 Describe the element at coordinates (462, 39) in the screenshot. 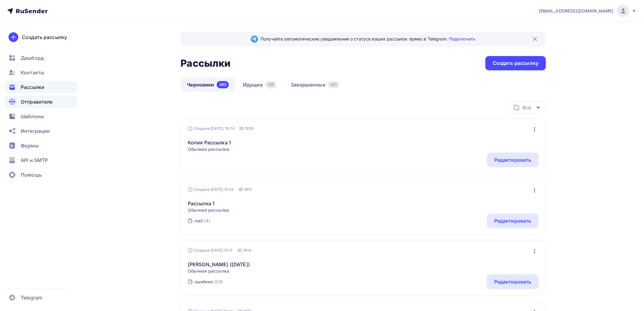

I see `a: Подключить` at that location.